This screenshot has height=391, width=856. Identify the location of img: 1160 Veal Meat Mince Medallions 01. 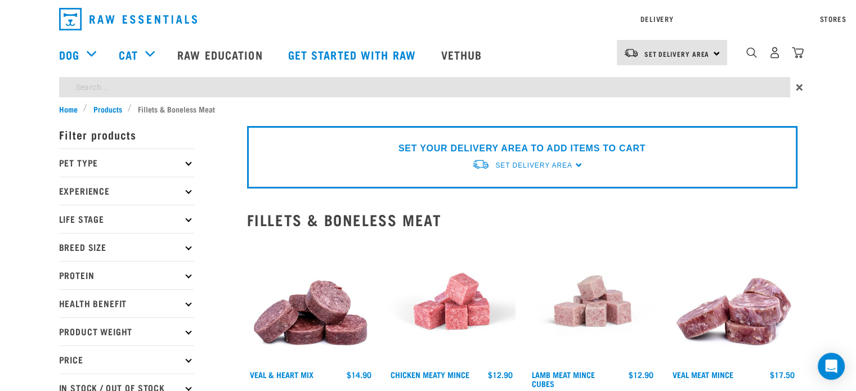
(733, 301).